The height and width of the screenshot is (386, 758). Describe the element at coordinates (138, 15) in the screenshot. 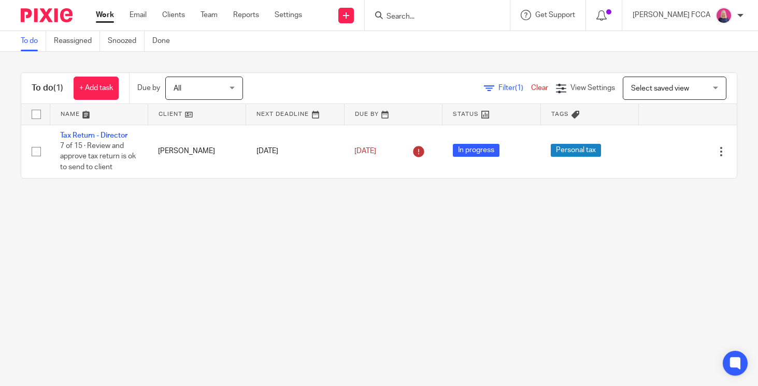

I see `a: Email` at that location.